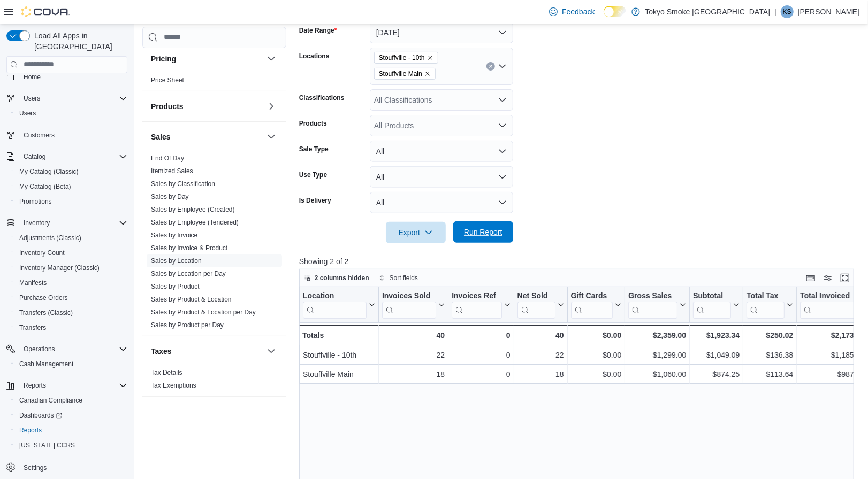  What do you see at coordinates (60, 268) in the screenshot?
I see `a: Inventory Manager (Classic)` at bounding box center [60, 268].